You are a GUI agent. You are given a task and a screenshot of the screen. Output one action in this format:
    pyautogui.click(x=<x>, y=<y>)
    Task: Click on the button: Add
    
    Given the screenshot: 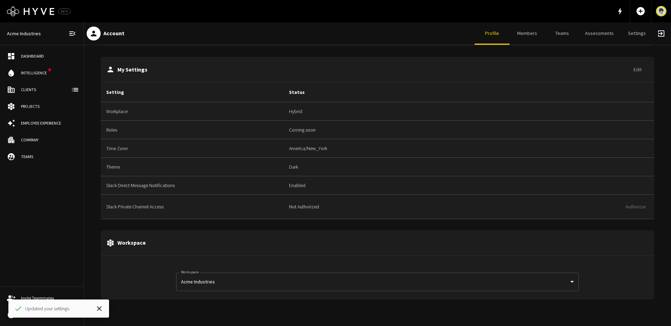 What is the action you would take?
    pyautogui.click(x=640, y=11)
    